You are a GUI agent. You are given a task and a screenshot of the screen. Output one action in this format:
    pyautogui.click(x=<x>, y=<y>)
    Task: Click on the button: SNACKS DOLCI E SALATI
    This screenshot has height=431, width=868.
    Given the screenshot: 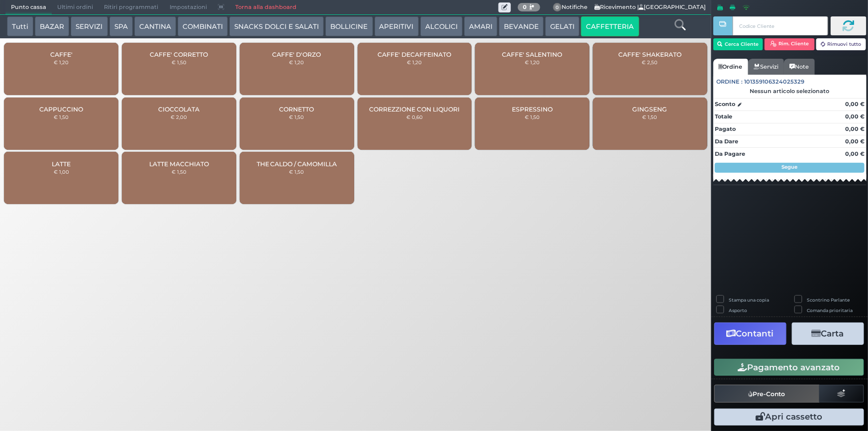 What is the action you would take?
    pyautogui.click(x=277, y=26)
    